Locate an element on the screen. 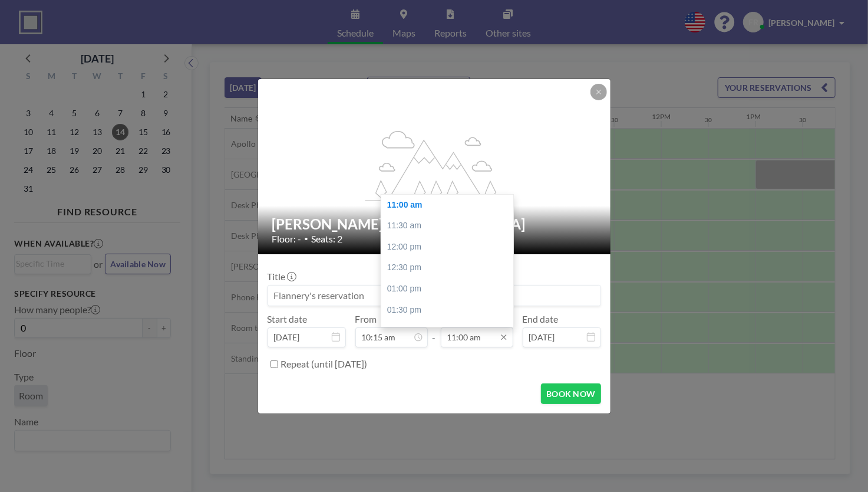  div: 12:30 pm is located at coordinates (450, 268).